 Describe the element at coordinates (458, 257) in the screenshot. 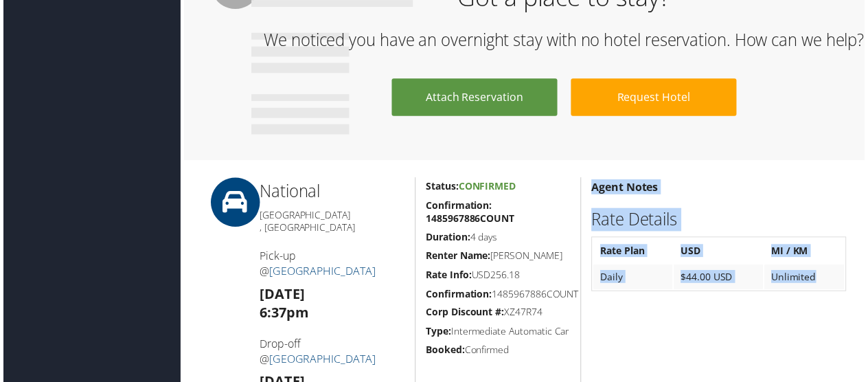

I see `strong: Renter Name:` at that location.